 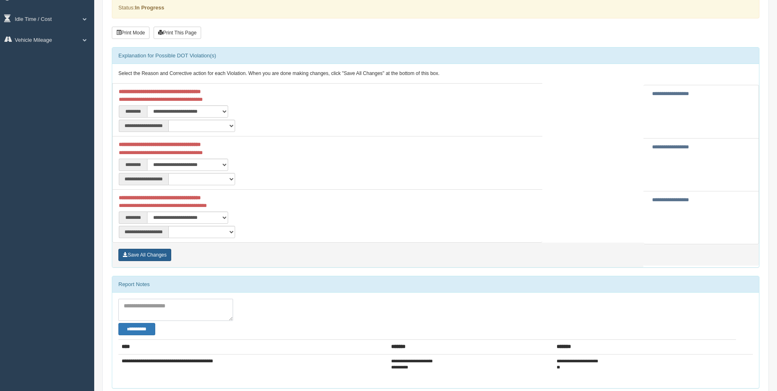 I want to click on button: Change Filter Options, so click(x=137, y=329).